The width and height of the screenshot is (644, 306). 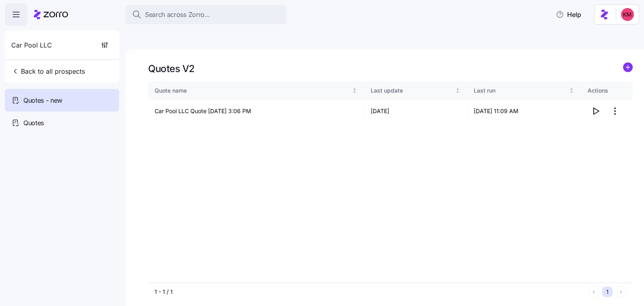 I want to click on a: Quotes, so click(x=62, y=123).